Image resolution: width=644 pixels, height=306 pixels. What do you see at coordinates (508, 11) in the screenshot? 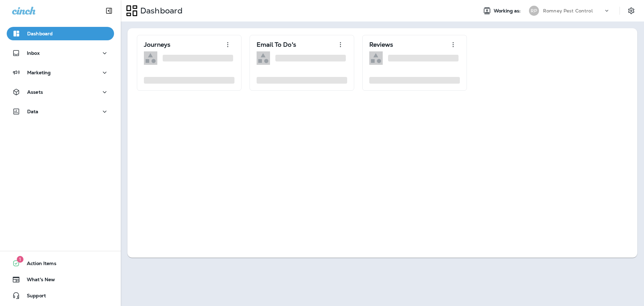
I see `span: Working as:` at bounding box center [508, 11].